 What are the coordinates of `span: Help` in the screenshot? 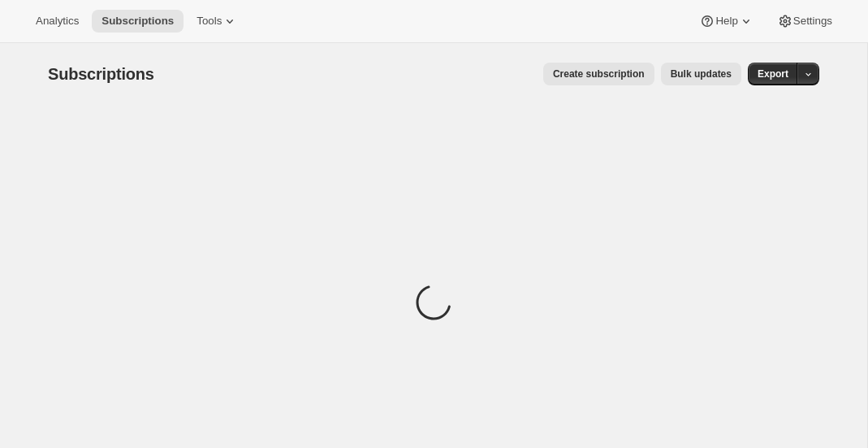 It's located at (726, 21).